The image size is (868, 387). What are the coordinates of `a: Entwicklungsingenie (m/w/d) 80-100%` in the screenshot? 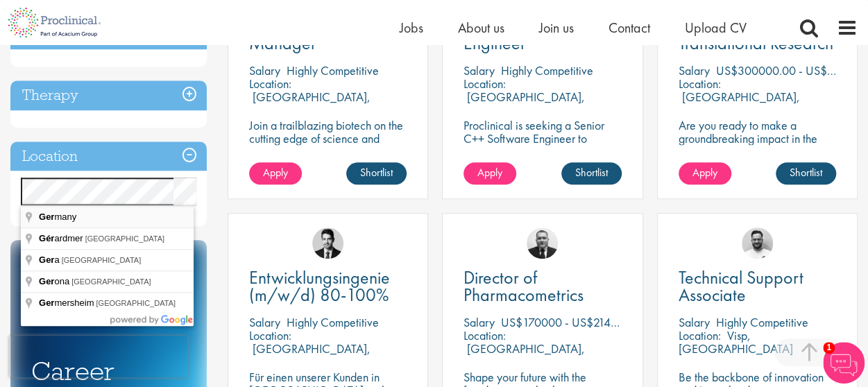 It's located at (328, 287).